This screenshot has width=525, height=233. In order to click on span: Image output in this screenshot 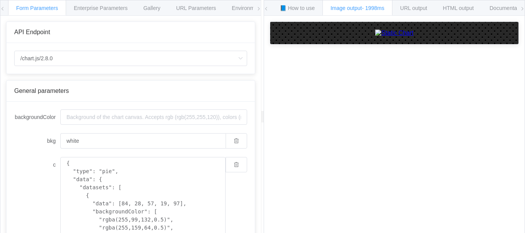, I will do `click(358, 8)`.